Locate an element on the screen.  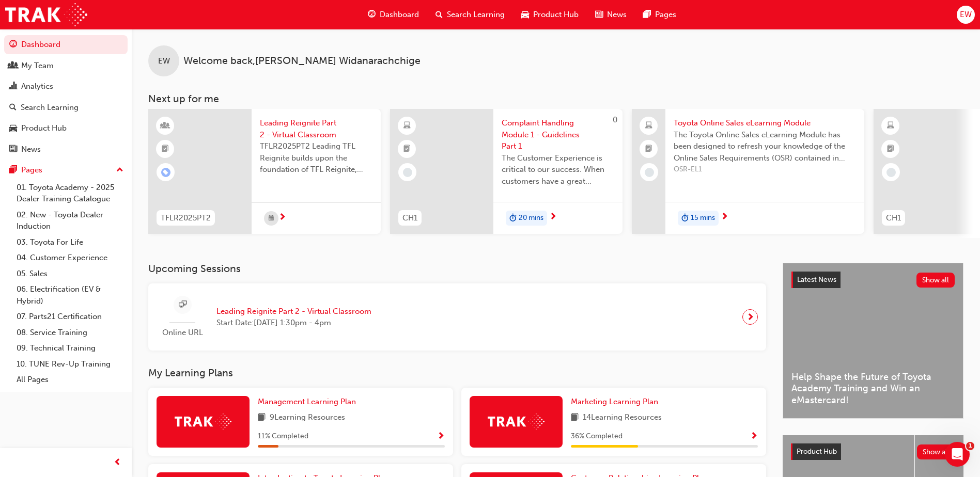
a: Toyota Online Sales eLearning ModuleThe Toyota Online Sales eLearning Module has been designed to... is located at coordinates (748, 171).